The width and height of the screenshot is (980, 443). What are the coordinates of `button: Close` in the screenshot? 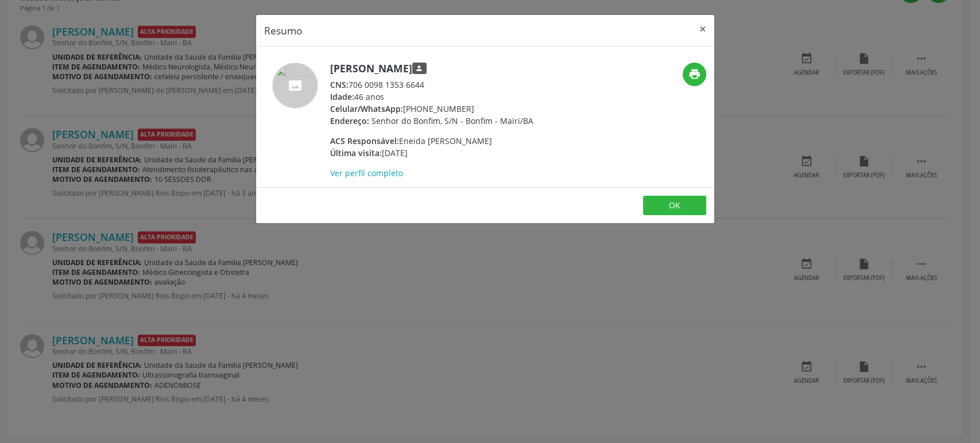 It's located at (703, 29).